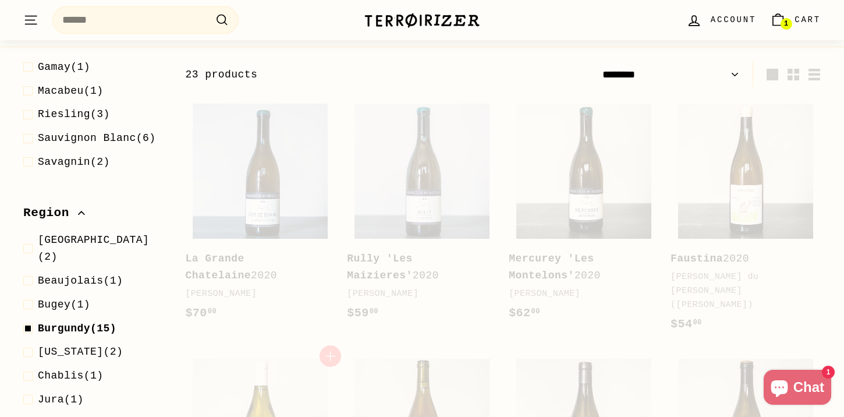  I want to click on button: Region, so click(95, 216).